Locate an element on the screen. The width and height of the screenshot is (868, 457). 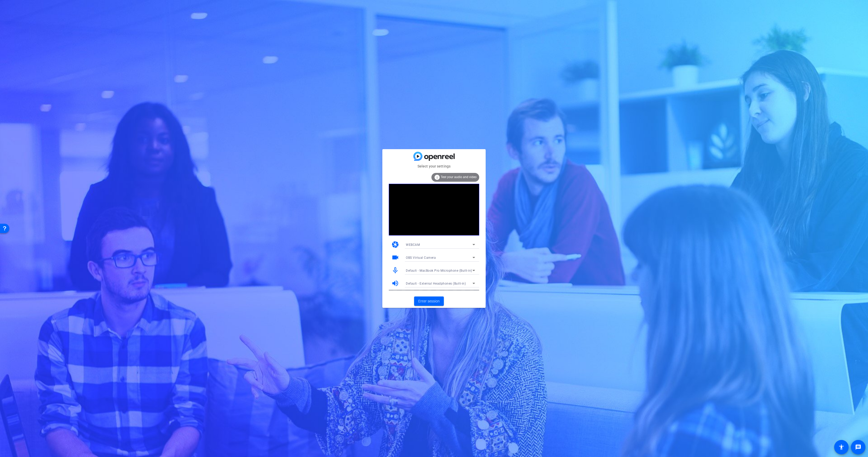
mat-icon: camera is located at coordinates (395, 244).